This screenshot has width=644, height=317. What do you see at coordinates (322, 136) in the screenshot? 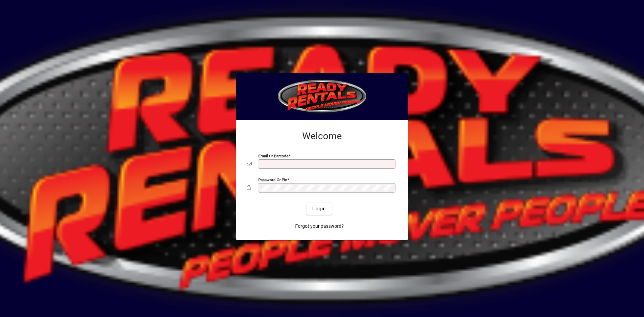
I see `h2: Welcome` at bounding box center [322, 136].